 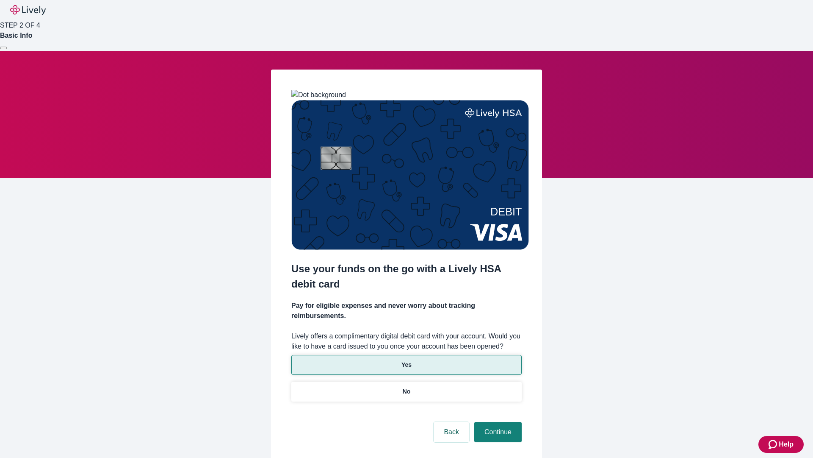 I want to click on button: Zendesk support iconHelp, so click(x=781, y=444).